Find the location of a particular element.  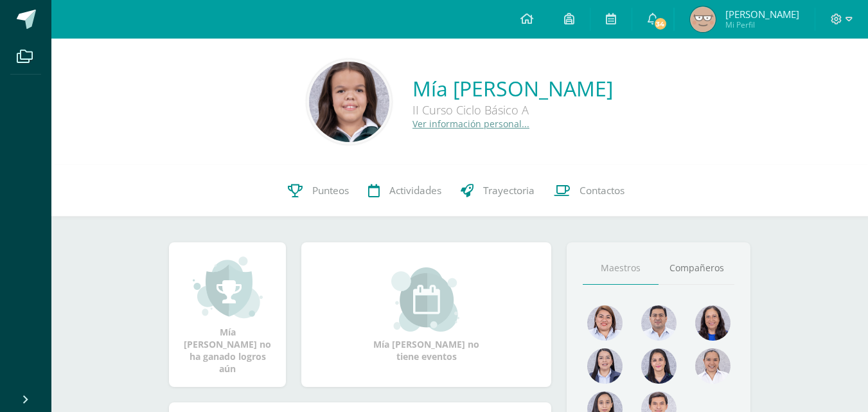

img: 4aef44b995f79eb6d25e8fea3fba8193.png is located at coordinates (713, 322).